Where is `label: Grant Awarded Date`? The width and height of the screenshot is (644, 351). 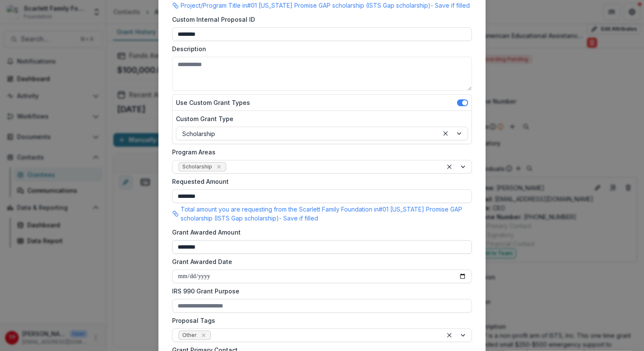
label: Grant Awarded Date is located at coordinates (320, 261).